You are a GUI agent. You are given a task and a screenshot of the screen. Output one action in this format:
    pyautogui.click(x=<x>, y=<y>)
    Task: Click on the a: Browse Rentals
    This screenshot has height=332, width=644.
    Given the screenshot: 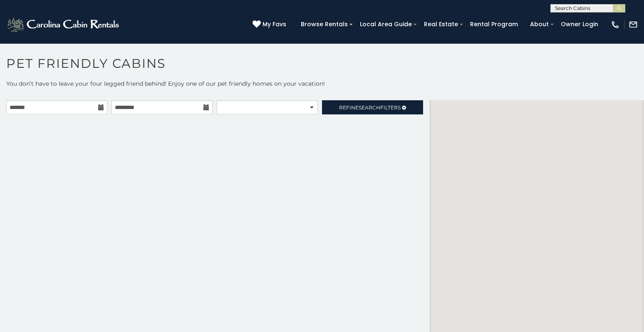 What is the action you would take?
    pyautogui.click(x=324, y=24)
    